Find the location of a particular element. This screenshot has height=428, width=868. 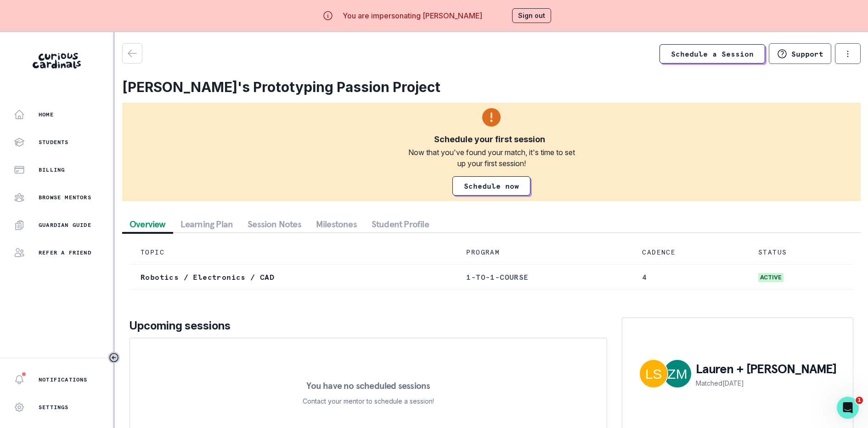

button: Student Profile is located at coordinates (400, 224).